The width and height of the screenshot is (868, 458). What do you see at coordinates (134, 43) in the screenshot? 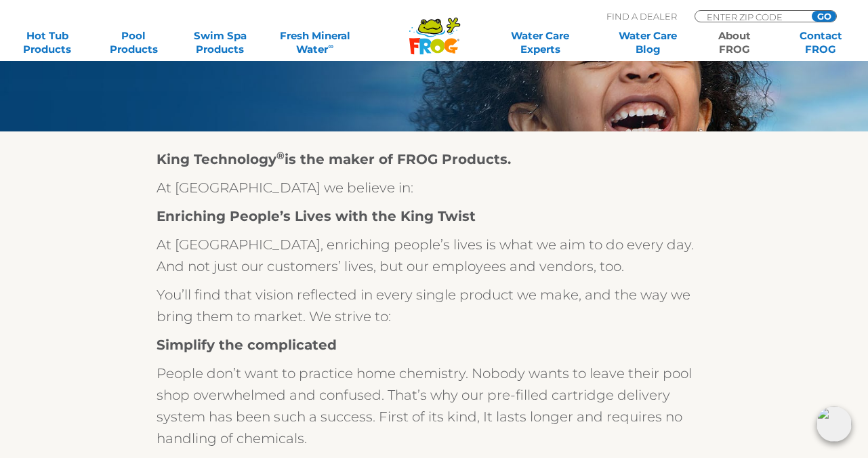
I see `a: PoolProducts` at bounding box center [134, 43].